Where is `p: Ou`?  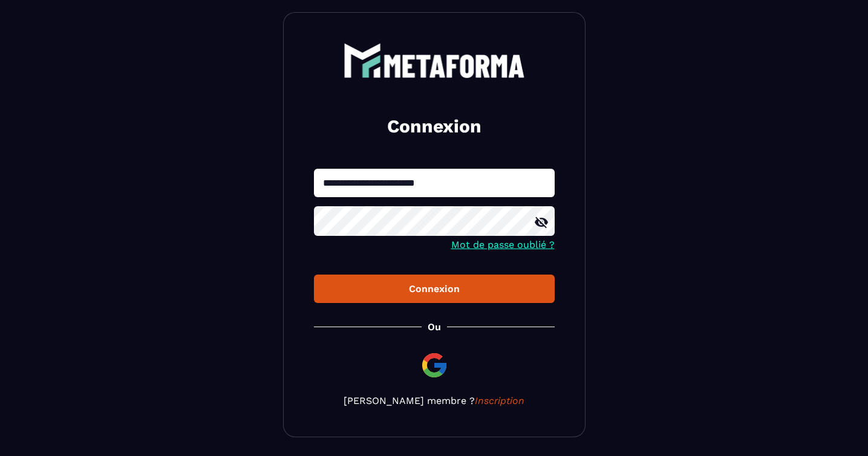
p: Ou is located at coordinates (434, 327).